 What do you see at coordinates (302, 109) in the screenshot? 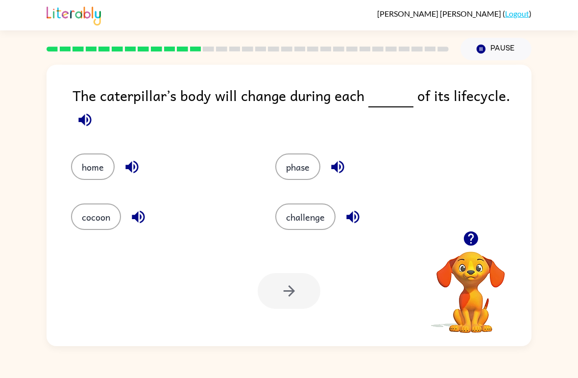
I see `div: The caterpillar’s body will change during each of its lifecycle.` at bounding box center [302, 109].